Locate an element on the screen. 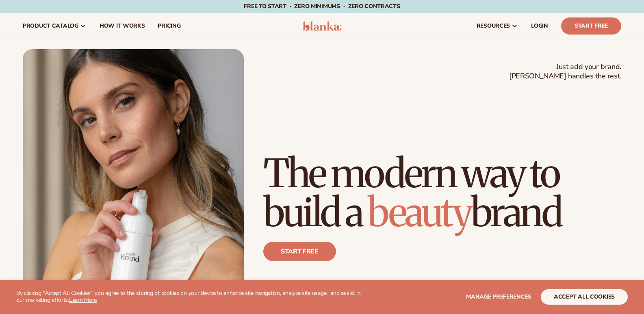 The image size is (644, 314). a: Start free is located at coordinates (300, 252).